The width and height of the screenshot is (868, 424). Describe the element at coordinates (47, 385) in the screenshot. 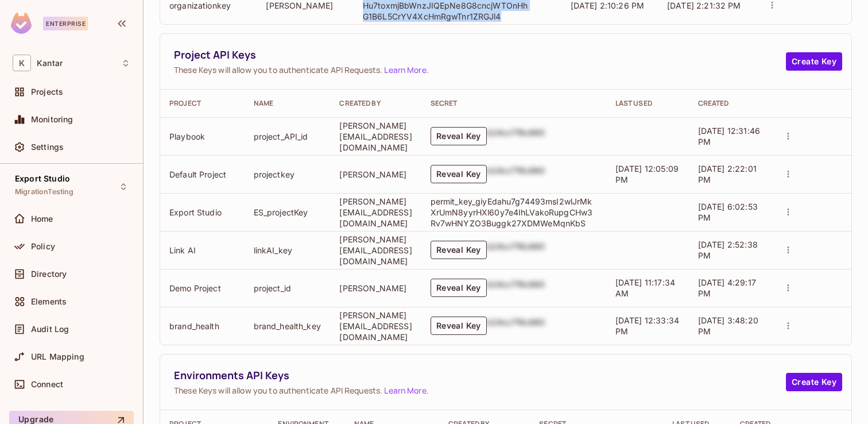

I see `span: Connect` at that location.